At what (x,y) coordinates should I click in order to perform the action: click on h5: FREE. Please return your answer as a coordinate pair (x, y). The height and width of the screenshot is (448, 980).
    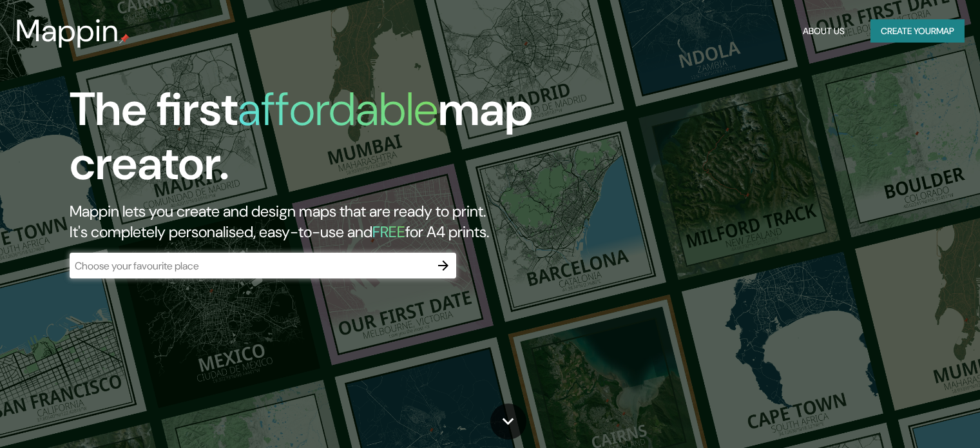
    Looking at the image, I should click on (389, 232).